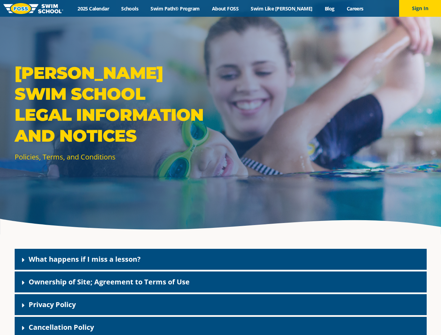 The height and width of the screenshot is (335, 441). What do you see at coordinates (175, 8) in the screenshot?
I see `a: Swim Path® Program` at bounding box center [175, 8].